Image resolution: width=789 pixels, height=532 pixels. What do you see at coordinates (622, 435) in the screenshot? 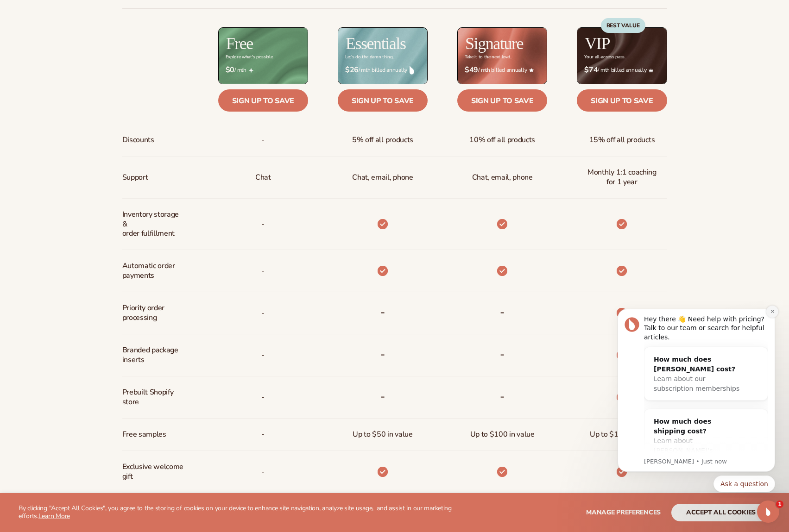
I see `span: Up to $150 in value` at bounding box center [622, 435].